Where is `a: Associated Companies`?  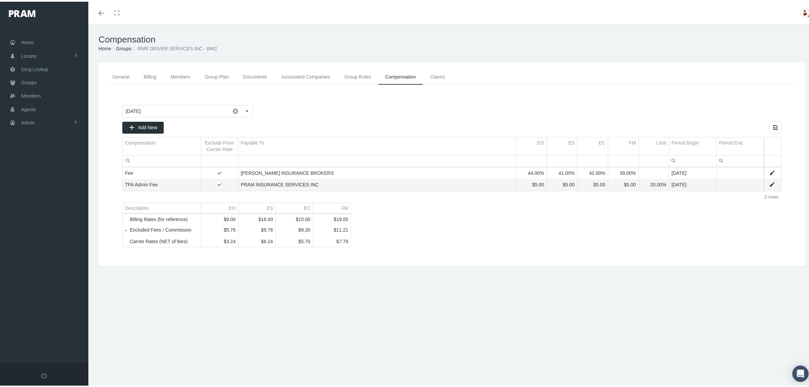
a: Associated Companies is located at coordinates (306, 75).